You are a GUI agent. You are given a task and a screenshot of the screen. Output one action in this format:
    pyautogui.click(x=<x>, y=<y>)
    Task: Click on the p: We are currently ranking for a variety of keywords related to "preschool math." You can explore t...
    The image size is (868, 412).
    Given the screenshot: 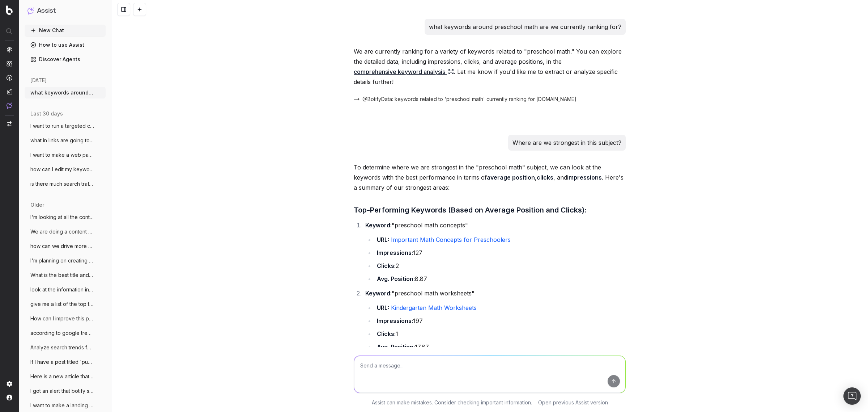 What is the action you would take?
    pyautogui.click(x=489, y=67)
    